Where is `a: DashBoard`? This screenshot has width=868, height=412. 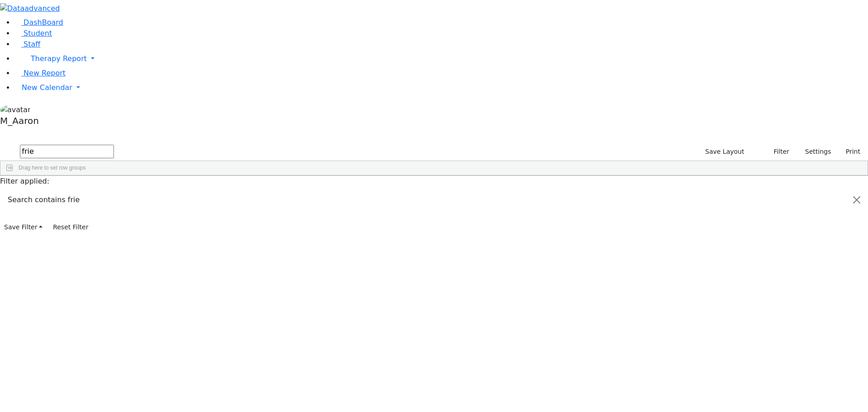
a: DashBoard is located at coordinates (39, 22).